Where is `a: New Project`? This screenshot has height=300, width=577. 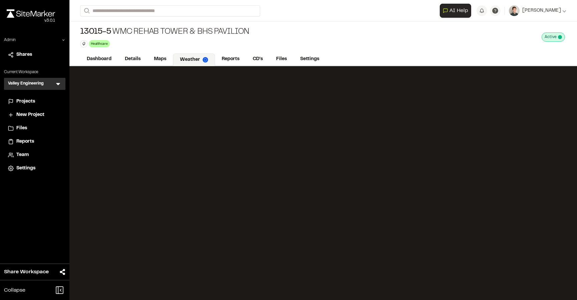
a: New Project is located at coordinates (35, 115).